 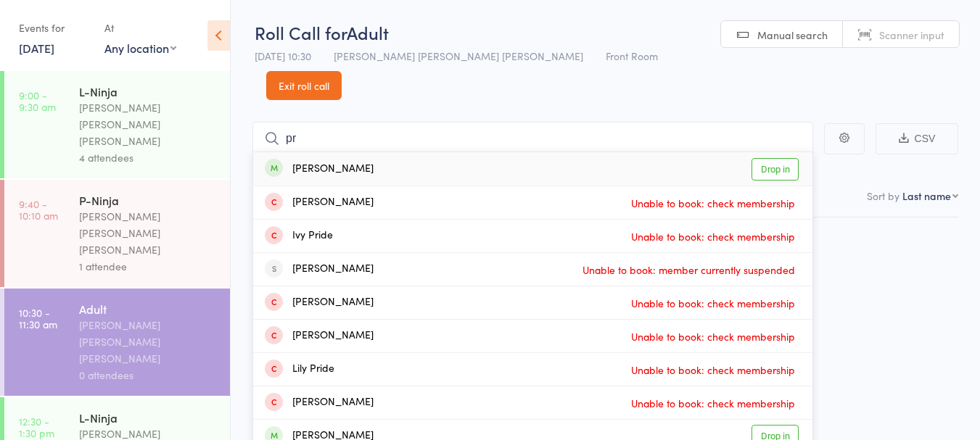 What do you see at coordinates (368, 32) in the screenshot?
I see `span: Adult` at bounding box center [368, 32].